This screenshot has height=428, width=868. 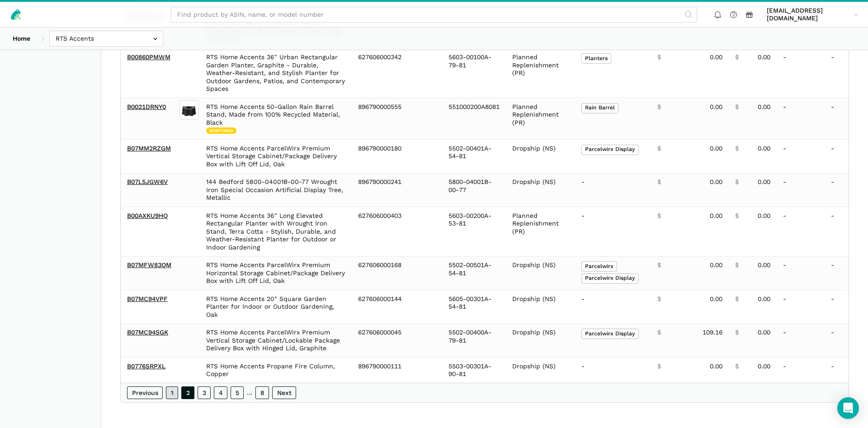 I want to click on a: B07MC94SGK, so click(x=147, y=332).